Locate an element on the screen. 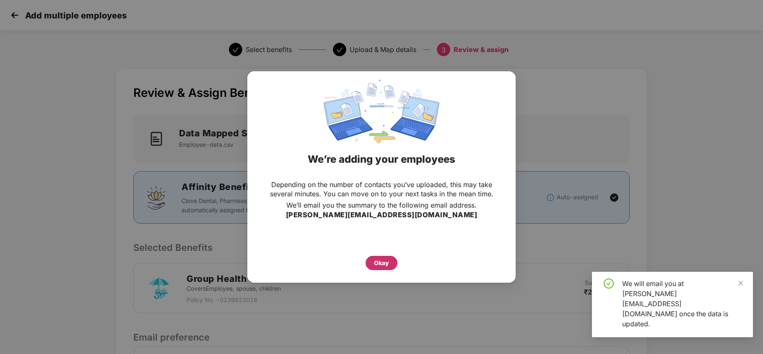 The image size is (763, 354). p: We’ll email you the summary to the following email address. is located at coordinates (382, 205).